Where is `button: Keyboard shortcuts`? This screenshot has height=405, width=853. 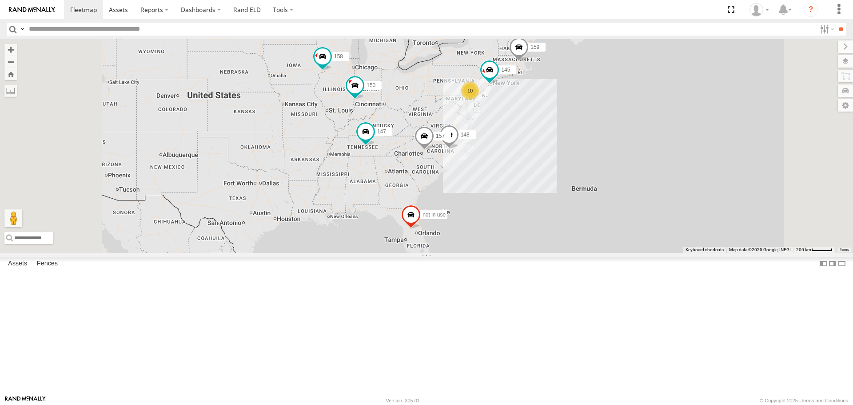 button: Keyboard shortcuts is located at coordinates (705, 250).